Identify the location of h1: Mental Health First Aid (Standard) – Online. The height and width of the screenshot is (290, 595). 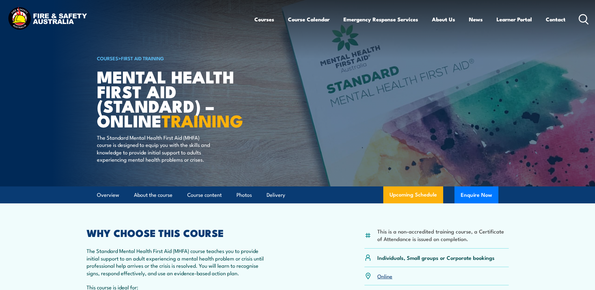
(174, 98).